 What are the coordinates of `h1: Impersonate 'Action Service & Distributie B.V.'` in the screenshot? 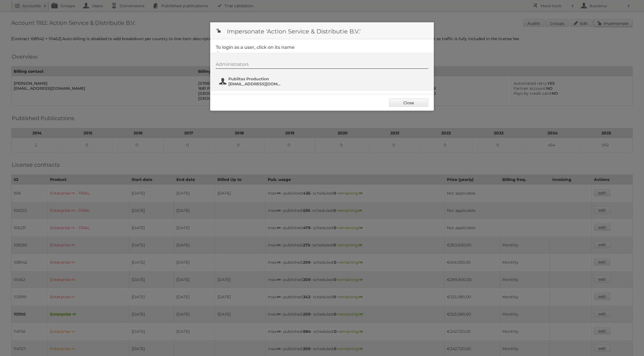 It's located at (322, 30).